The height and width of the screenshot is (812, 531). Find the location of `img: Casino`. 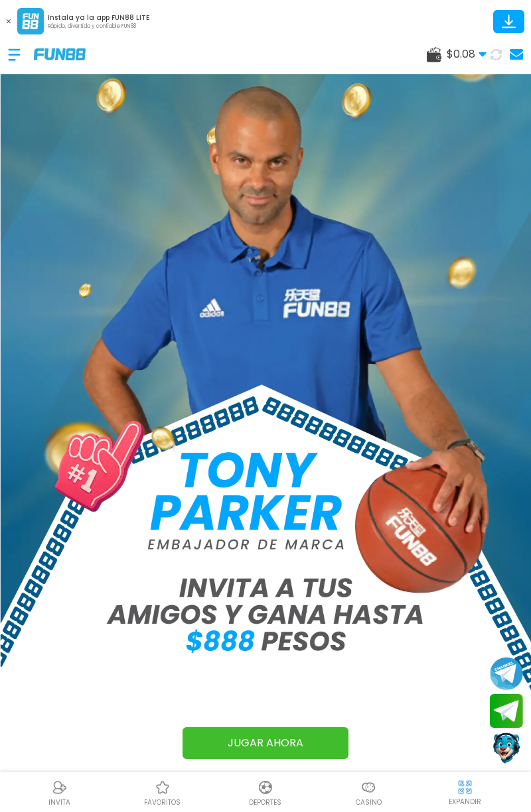

img: Casino is located at coordinates (368, 787).